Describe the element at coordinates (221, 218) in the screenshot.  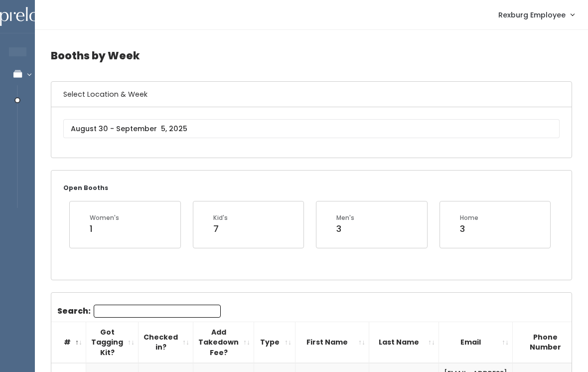
I see `div: Kid's` at that location.